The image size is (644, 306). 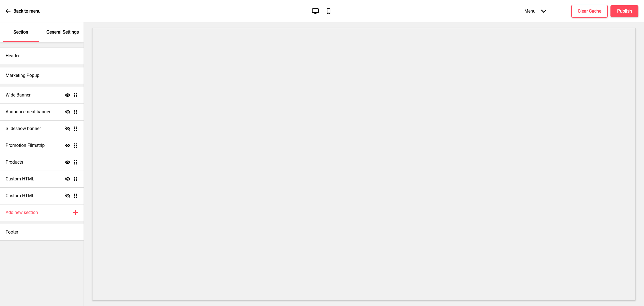 What do you see at coordinates (20, 32) in the screenshot?
I see `p: Section` at bounding box center [20, 32].